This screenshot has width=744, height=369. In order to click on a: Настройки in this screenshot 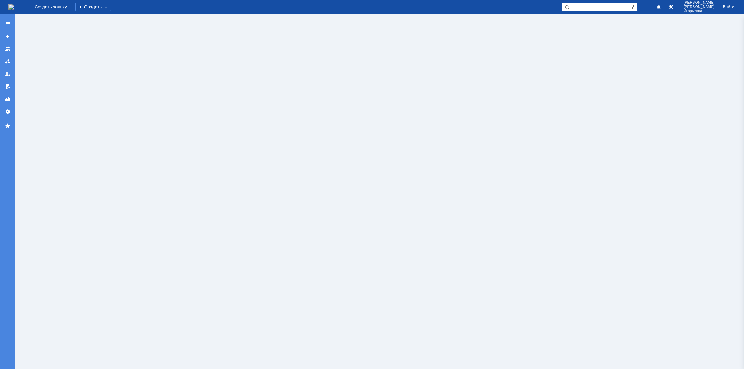, I will do `click(8, 112)`.